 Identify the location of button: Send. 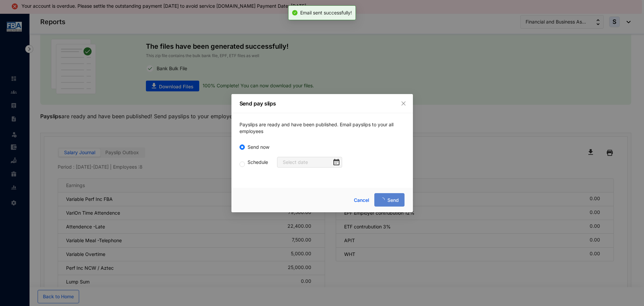
(390, 200).